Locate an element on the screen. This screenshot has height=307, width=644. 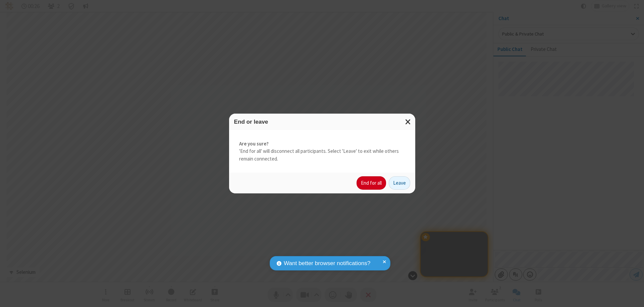
button: End for all is located at coordinates (371, 183).